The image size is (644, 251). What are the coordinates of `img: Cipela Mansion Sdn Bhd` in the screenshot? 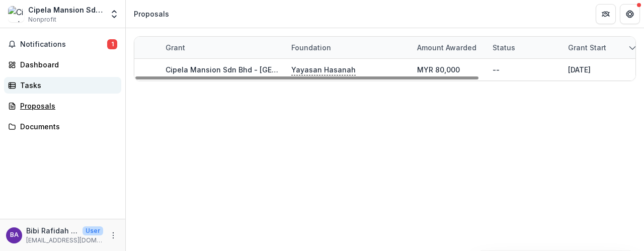 It's located at (16, 14).